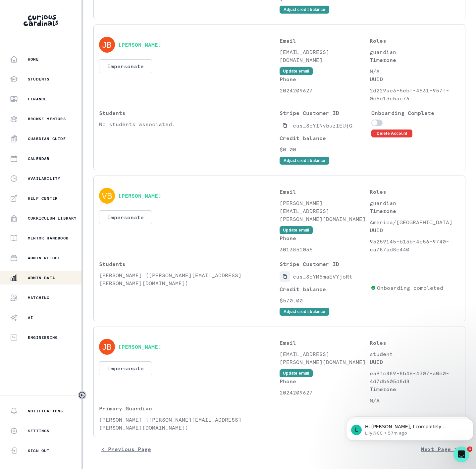 This screenshot has width=476, height=469. Describe the element at coordinates (415, 94) in the screenshot. I see `p: 2d229ae3-5ebf-4531-957f-0c5e13c5ac76` at that location.